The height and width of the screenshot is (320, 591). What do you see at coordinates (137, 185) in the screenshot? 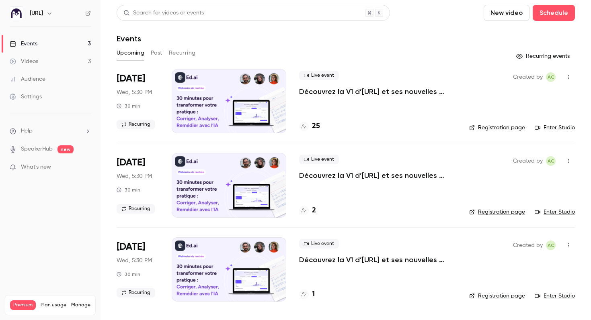
I see `div: Sep 24 Wed, 5:30 PM (Europe/Paris)` at bounding box center [137, 185].